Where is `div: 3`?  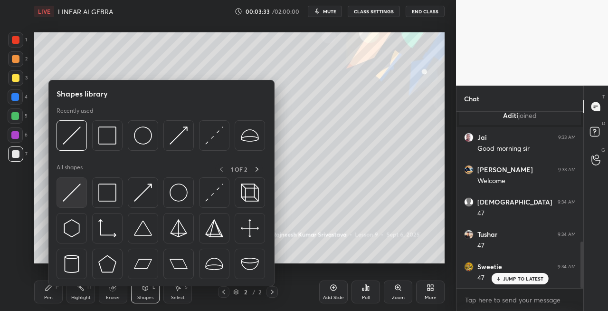 div: 3 is located at coordinates (18, 78).